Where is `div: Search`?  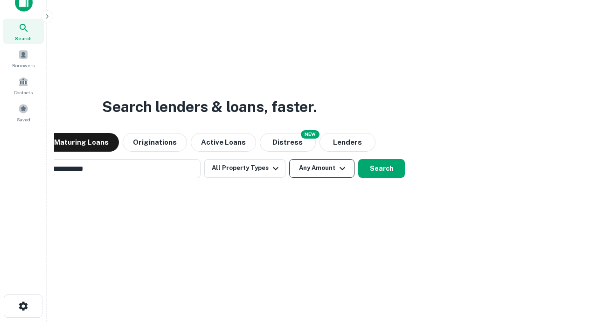 div: Search is located at coordinates (23, 31).